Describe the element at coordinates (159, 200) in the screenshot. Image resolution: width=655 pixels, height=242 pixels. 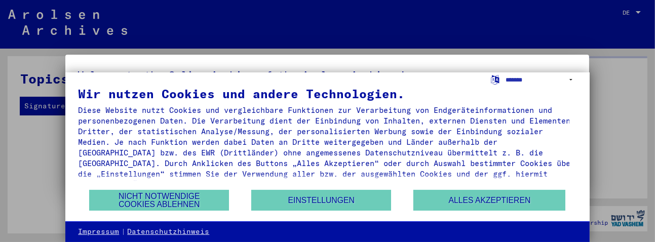
I see `button: Nicht notwendige Cookies ablehnen` at that location.